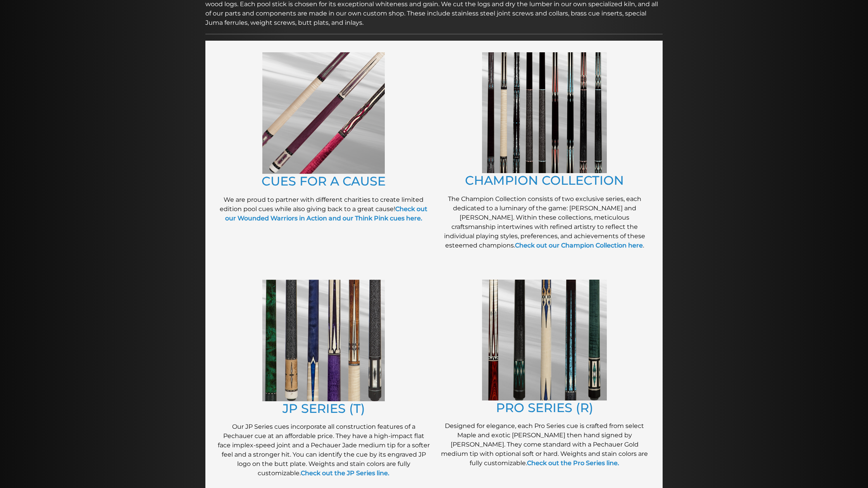 The image size is (868, 488). What do you see at coordinates (345, 473) in the screenshot?
I see `a: Check out the JP Series line.` at bounding box center [345, 473].